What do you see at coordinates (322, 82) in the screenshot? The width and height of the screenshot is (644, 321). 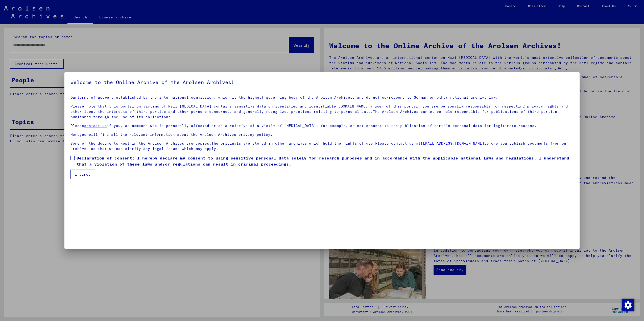 I see `h5: Welcome to the Online Archive of the Arolsen Archives!` at bounding box center [322, 82].